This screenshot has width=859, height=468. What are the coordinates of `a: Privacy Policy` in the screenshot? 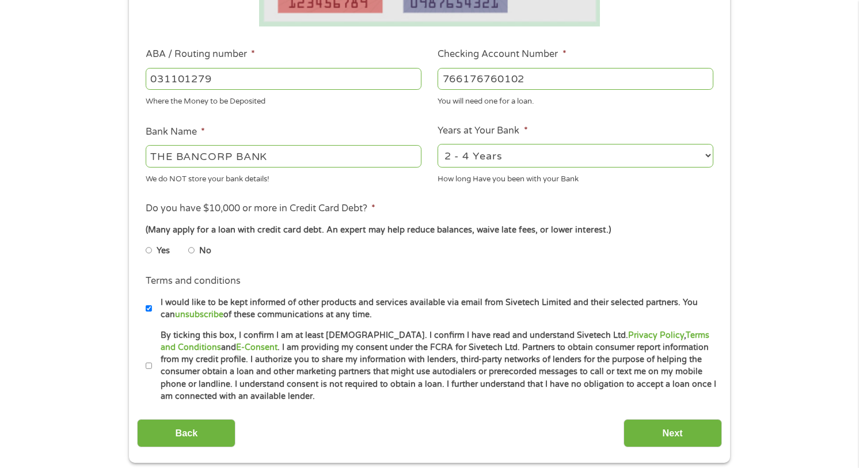 It's located at (656, 335).